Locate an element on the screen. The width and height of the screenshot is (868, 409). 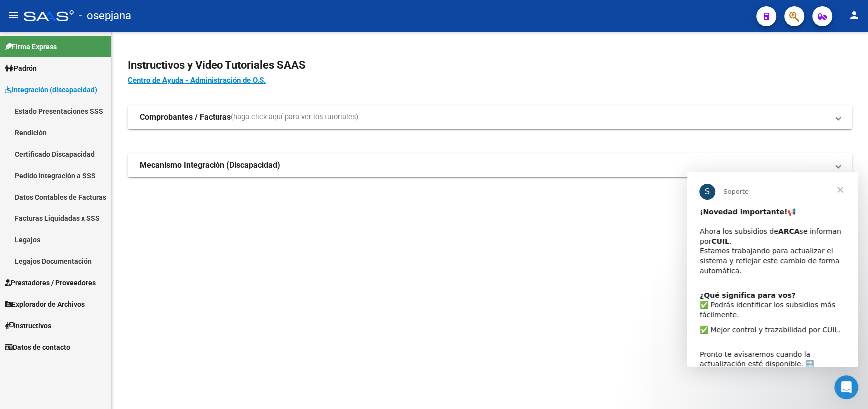
b: ARCA is located at coordinates (101, 60).